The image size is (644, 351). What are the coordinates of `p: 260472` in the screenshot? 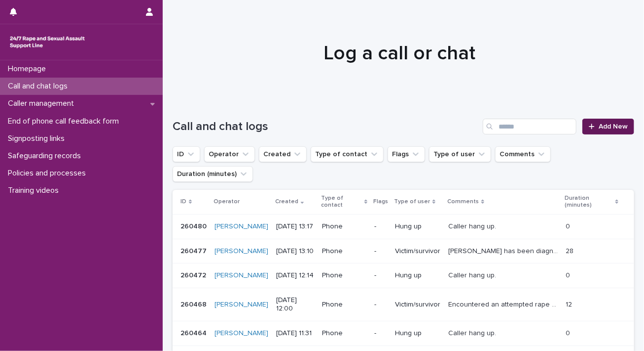 It's located at (194, 274).